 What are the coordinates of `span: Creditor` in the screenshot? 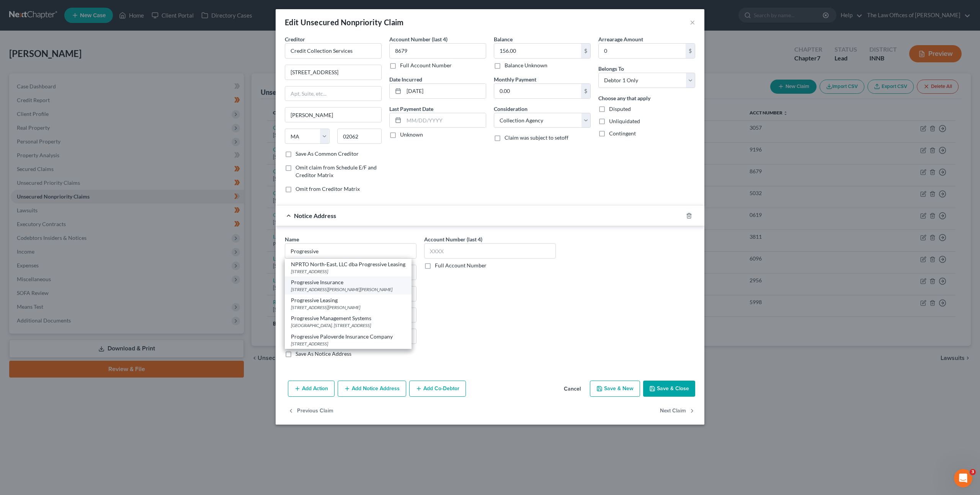 It's located at (295, 39).